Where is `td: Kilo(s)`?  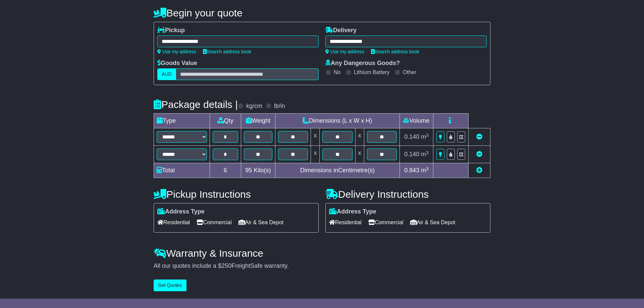 td: Kilo(s) is located at coordinates (258, 170).